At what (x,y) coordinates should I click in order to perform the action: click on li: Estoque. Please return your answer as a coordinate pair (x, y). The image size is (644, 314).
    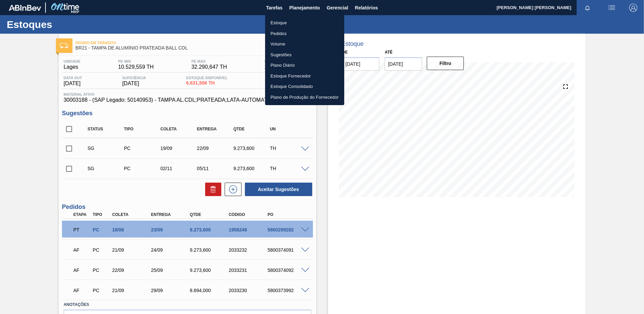
    Looking at the image, I should click on (305, 23).